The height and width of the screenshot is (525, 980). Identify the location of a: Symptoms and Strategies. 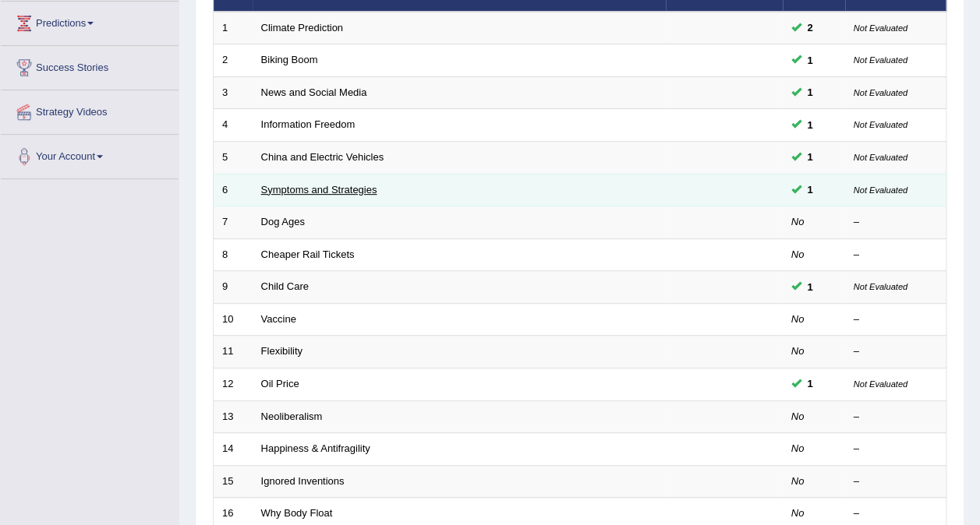
(319, 189).